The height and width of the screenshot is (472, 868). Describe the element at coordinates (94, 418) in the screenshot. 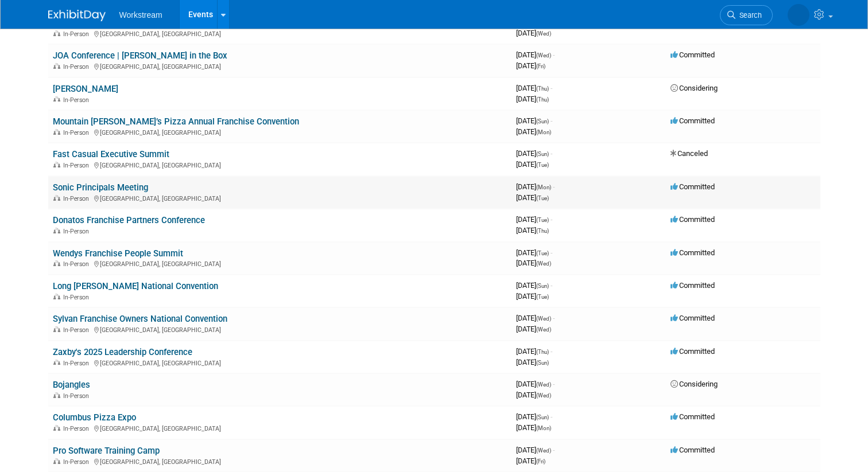

I see `a: Columbus Pizza Expo` at that location.